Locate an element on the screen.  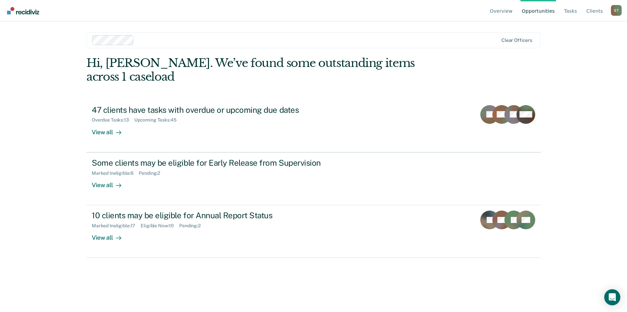
a: Some clients may be eligible for Early Release from SupervisionMarked Ineligible:6Pending:2View all is located at coordinates (314, 179).